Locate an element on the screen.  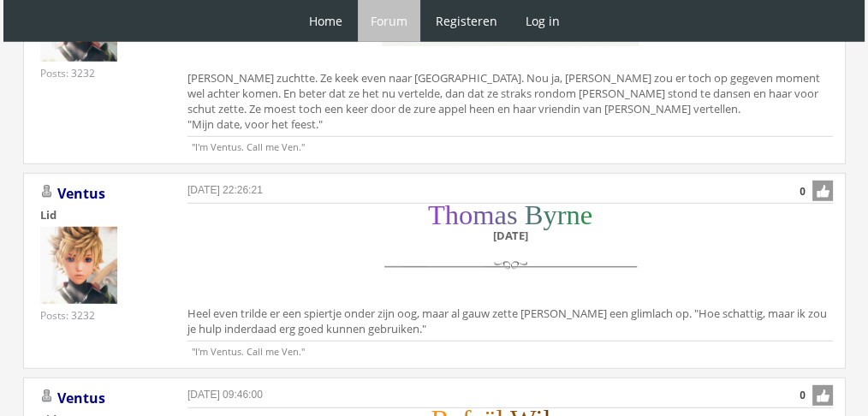
span: e is located at coordinates (586, 215).